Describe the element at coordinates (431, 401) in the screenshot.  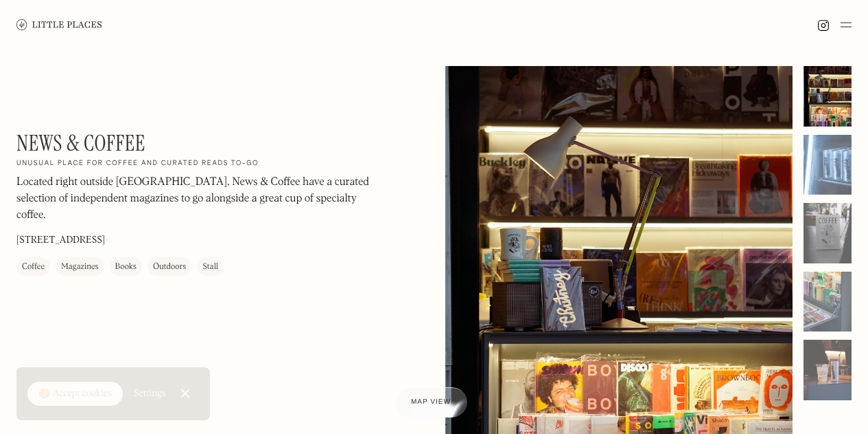
I see `span: Map view` at that location.